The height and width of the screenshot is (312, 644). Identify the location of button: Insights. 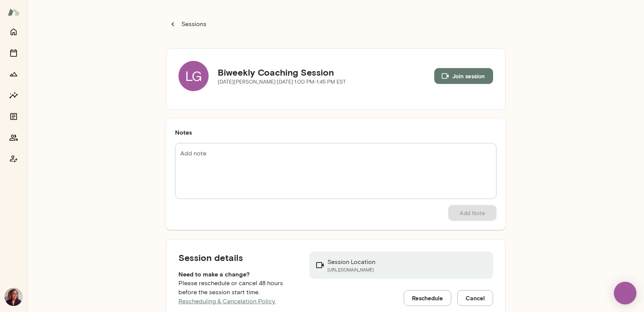
(13, 95).